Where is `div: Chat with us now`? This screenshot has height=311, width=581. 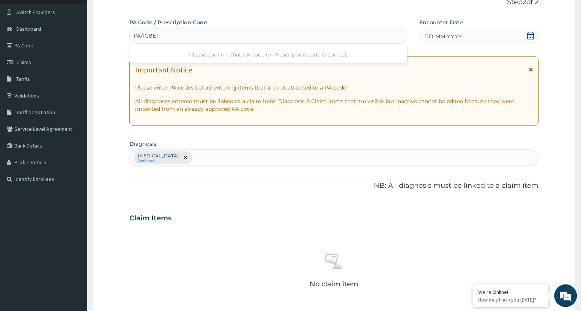
div: Chat with us now is located at coordinates (83, 47).